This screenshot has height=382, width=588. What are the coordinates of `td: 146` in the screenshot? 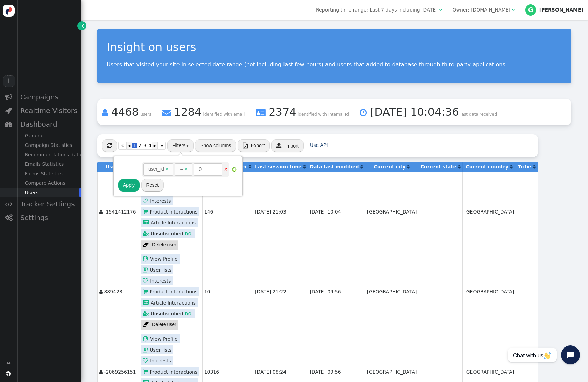 It's located at (228, 212).